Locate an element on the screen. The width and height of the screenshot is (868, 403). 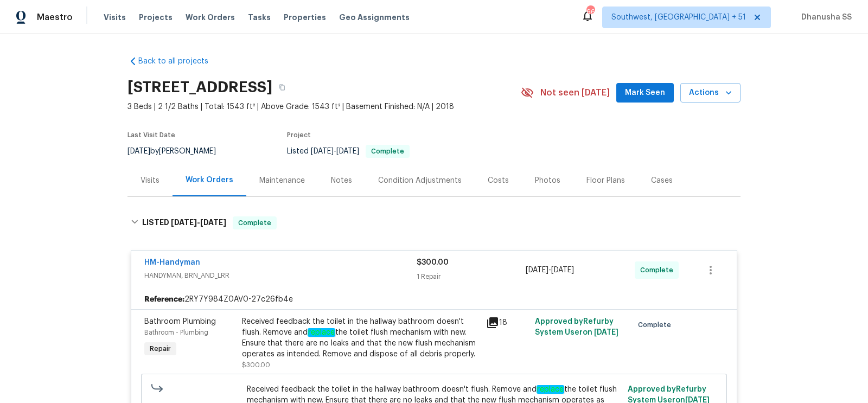
span: Work Orders is located at coordinates (210, 18).